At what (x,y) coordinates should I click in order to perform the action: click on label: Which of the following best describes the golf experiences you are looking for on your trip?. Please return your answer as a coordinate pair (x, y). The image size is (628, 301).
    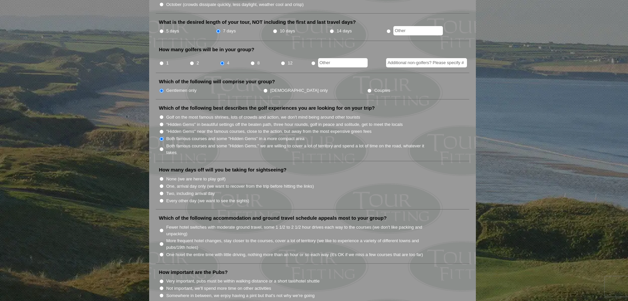
    Looking at the image, I should click on (267, 108).